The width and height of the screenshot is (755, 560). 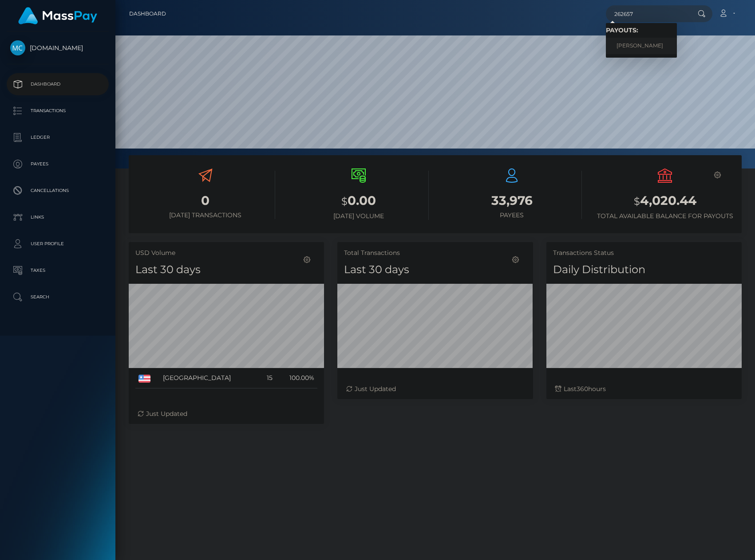 I want to click on p: Cancellations, so click(x=58, y=191).